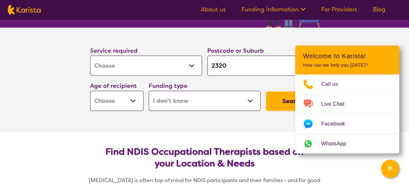  Describe the element at coordinates (114, 51) in the screenshot. I see `label: Service required` at that location.